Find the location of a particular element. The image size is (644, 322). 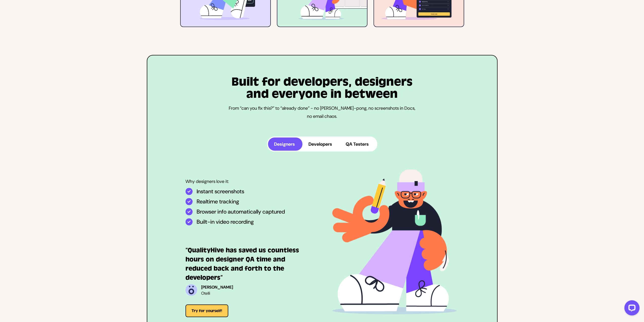

p: Built-in video recording is located at coordinates (225, 222).